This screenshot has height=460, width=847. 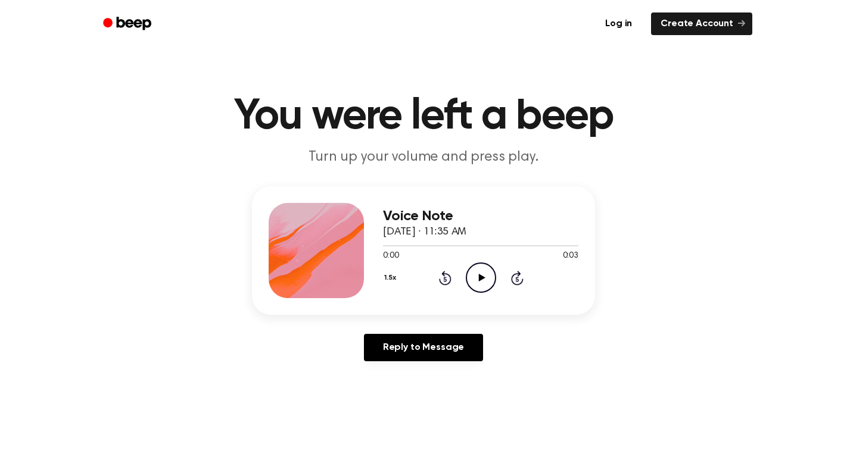 I want to click on span: 0:03, so click(x=571, y=256).